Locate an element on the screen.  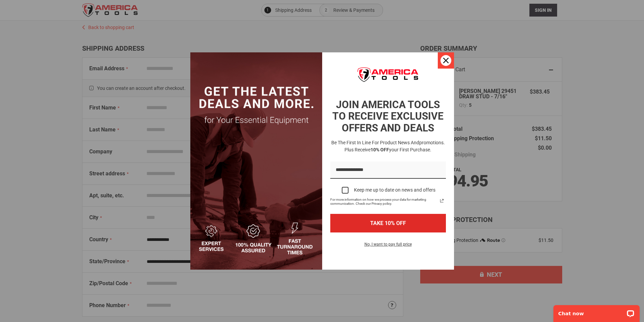
svg: link icon is located at coordinates (442, 201).